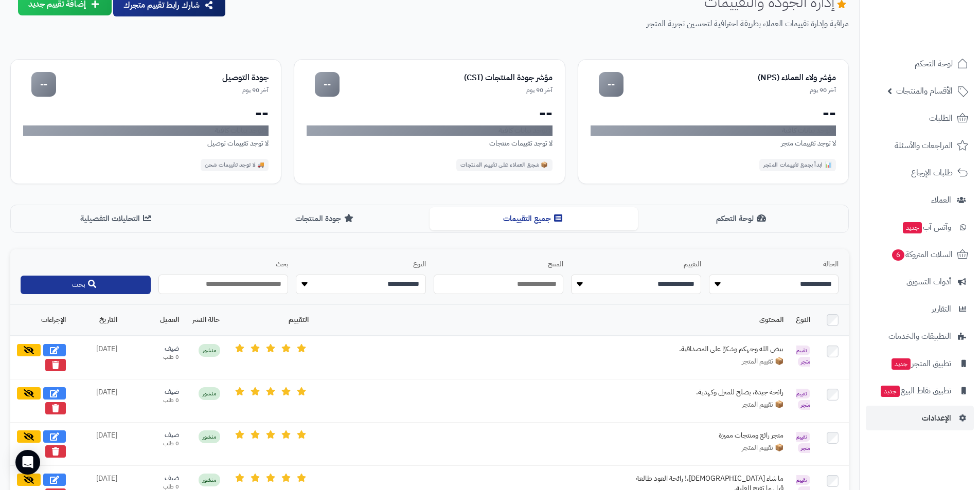 This screenshot has width=980, height=490. Describe the element at coordinates (915, 391) in the screenshot. I see `span: تطبيق نقاط البيع` at that location.